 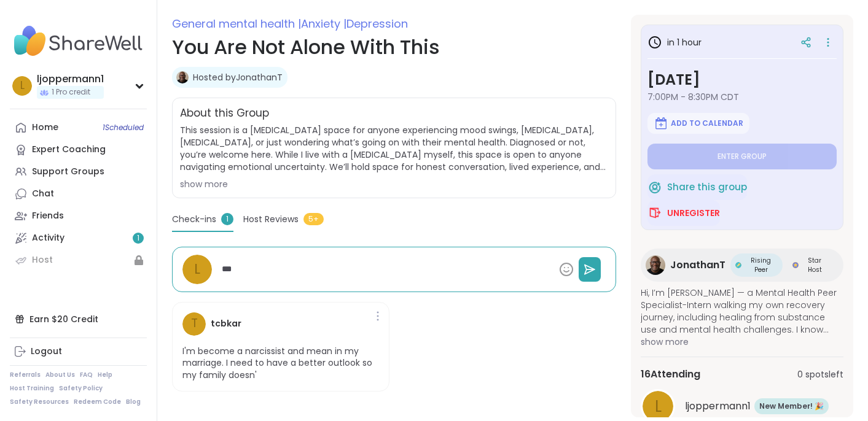 I want to click on span: 0 spots left, so click(x=820, y=375).